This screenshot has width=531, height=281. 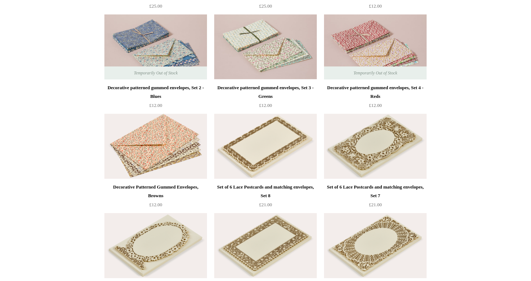 I want to click on img: Decorative patterned gummed envelopes, Set 4 - Reds, so click(x=375, y=47).